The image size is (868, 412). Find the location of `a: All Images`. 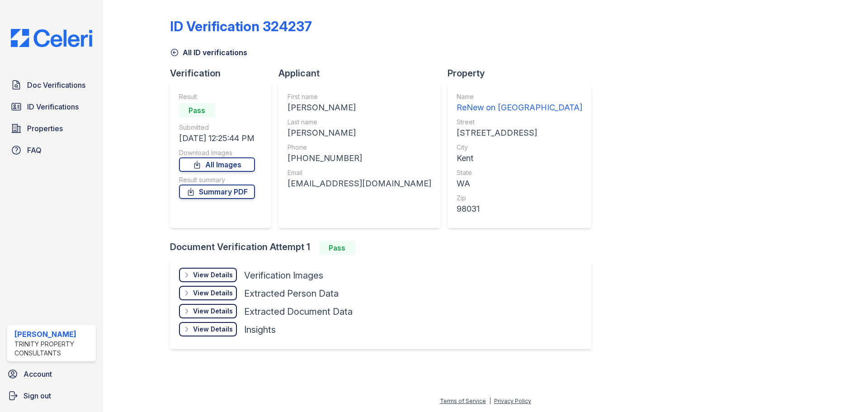

a: All Images is located at coordinates (217, 165).